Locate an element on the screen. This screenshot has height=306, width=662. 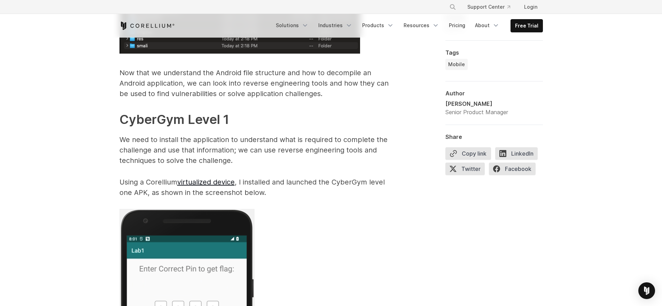
div: Share is located at coordinates (494, 137).